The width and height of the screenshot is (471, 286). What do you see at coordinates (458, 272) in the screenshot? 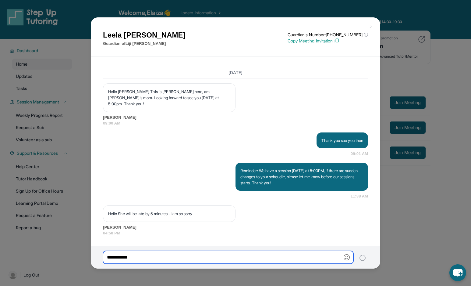
I see `button: chat-button` at bounding box center [458, 272].